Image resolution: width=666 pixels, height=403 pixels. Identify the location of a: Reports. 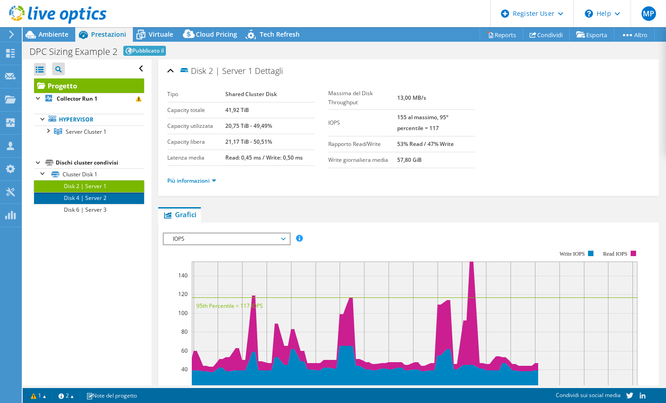
(501, 34).